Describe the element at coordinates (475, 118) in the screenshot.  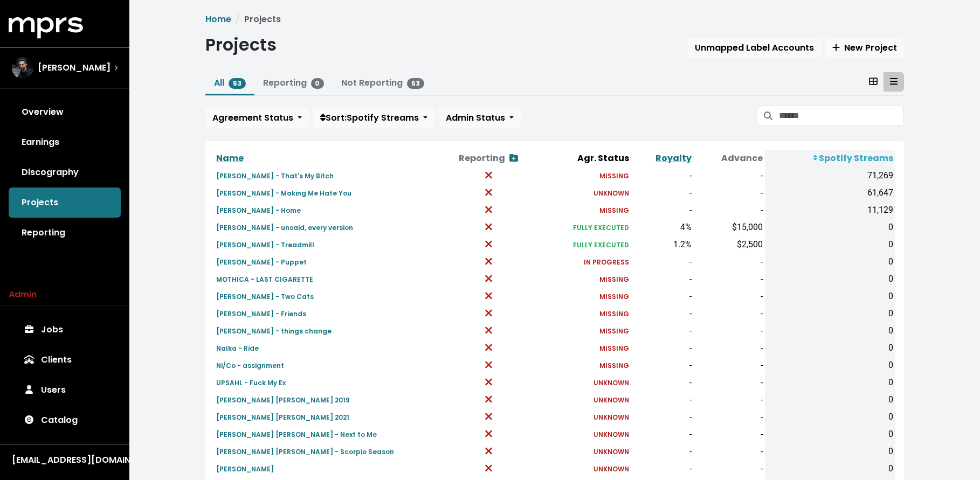
I see `span: Admin Status` at that location.